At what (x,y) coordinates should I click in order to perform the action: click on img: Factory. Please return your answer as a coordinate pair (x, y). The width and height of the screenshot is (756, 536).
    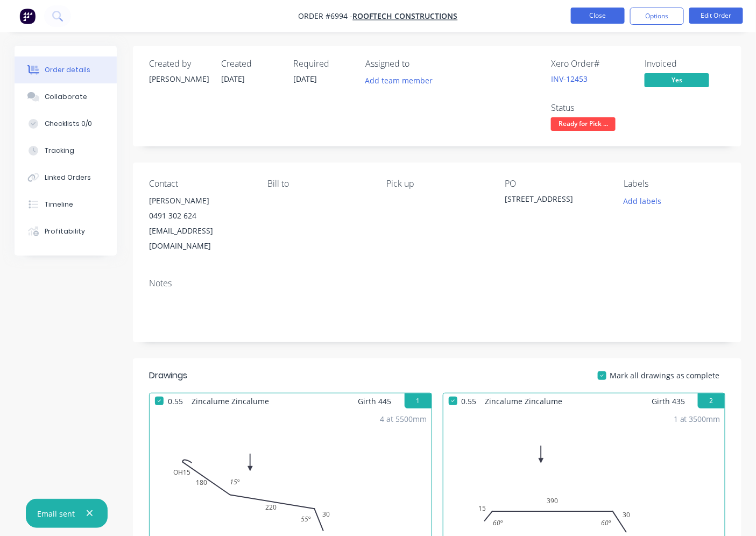
    Looking at the image, I should click on (28, 16).